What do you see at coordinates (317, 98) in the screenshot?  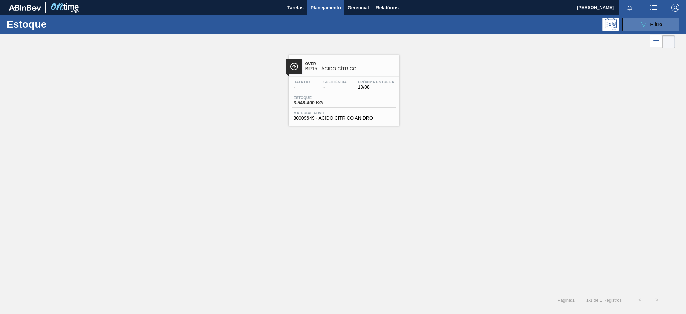 I see `span: Estoque` at bounding box center [317, 98].